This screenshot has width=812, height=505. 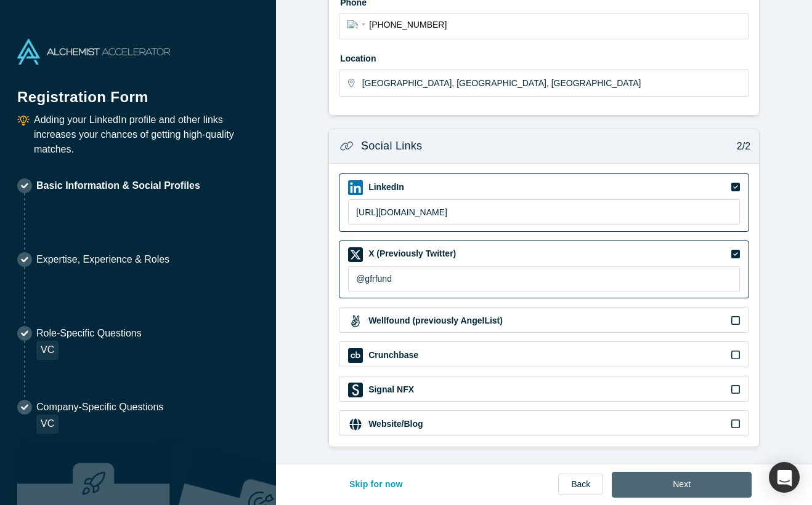 What do you see at coordinates (93, 52) in the screenshot?
I see `img: Alchemist Accelerator Logo` at bounding box center [93, 52].